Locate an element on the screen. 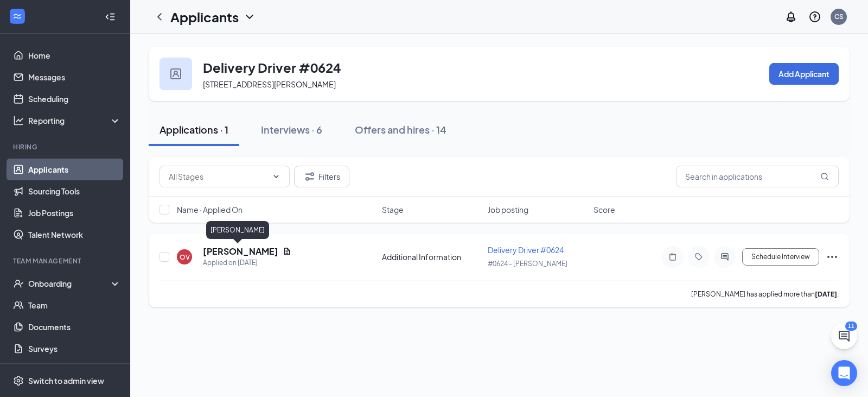 This screenshot has width=868, height=397. a: Surveys is located at coordinates (74, 349).